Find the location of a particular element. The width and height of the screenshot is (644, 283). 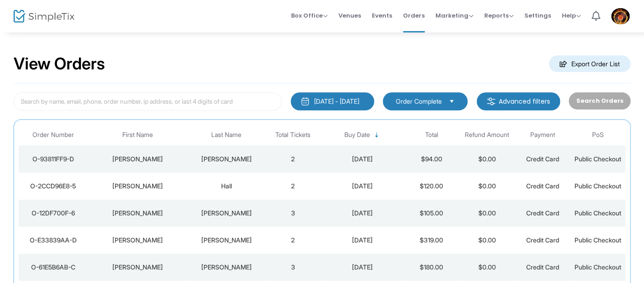

input: Search by name, email, phone, order number, ip address, or last 4 digits of card is located at coordinates (148, 102).